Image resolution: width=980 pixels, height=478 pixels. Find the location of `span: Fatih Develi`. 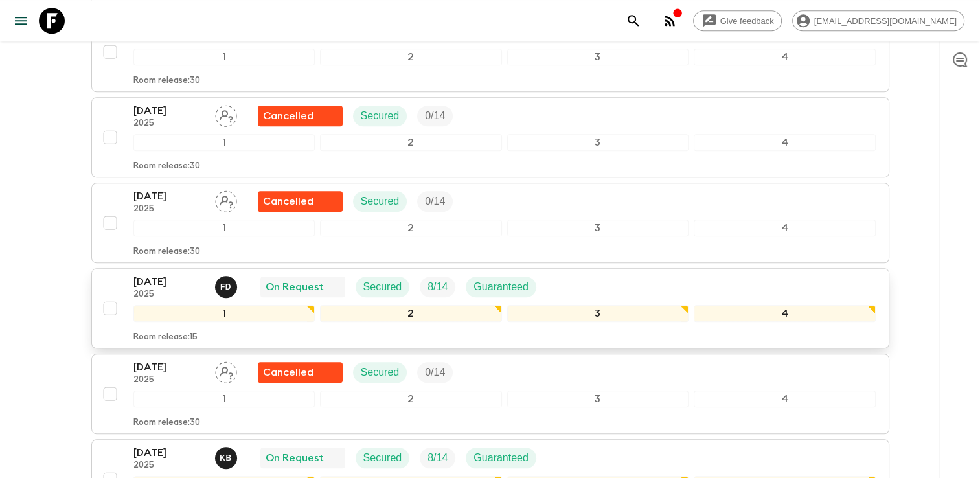

span: Fatih Develi is located at coordinates (227, 285).